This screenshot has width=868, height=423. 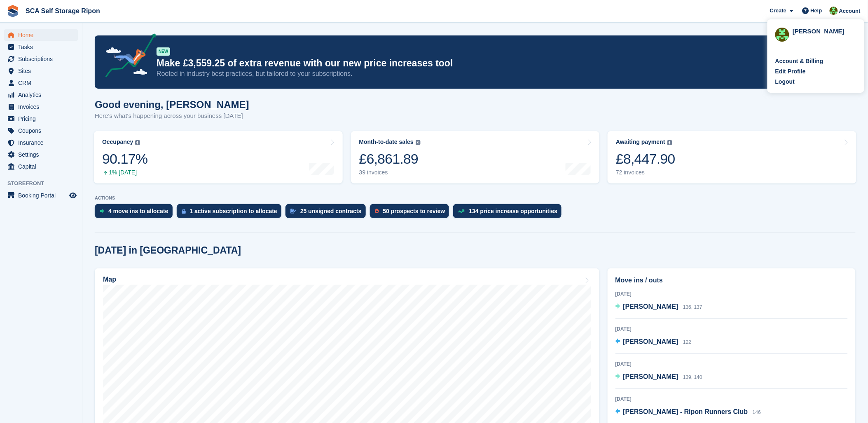 I want to click on span: 139, 140, so click(x=693, y=377).